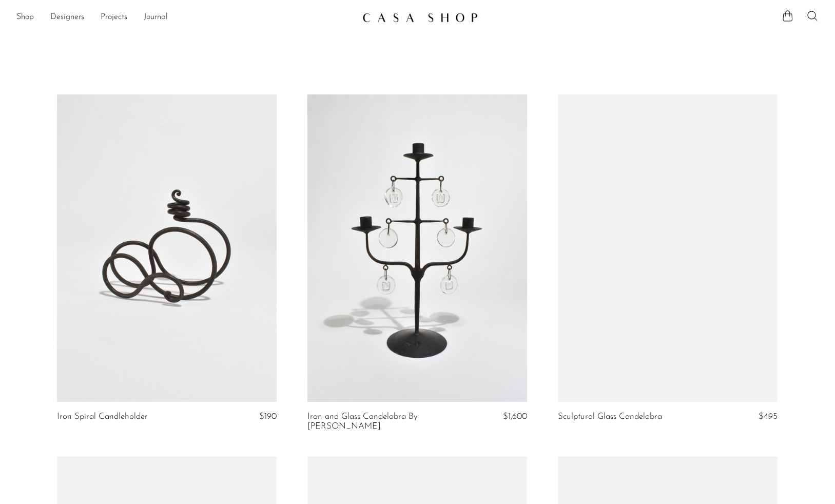  Describe the element at coordinates (67, 17) in the screenshot. I see `a: Designers` at that location.